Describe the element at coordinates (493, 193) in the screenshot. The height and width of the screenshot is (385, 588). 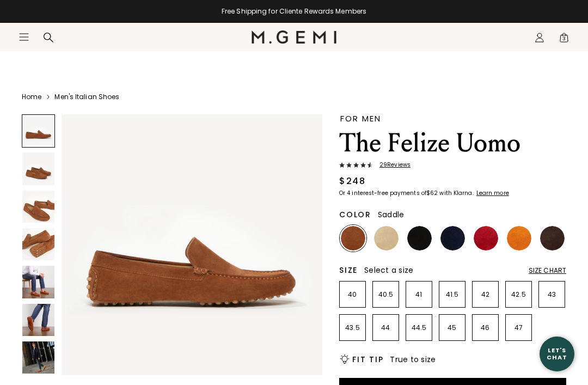
I see `klarna-placement-style-cta: Learn more` at that location.